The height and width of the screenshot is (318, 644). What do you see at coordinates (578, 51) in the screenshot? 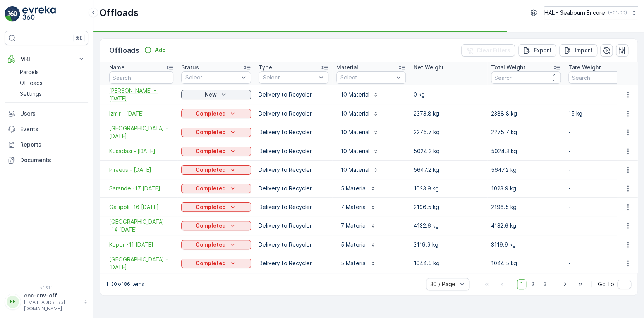
I see `button: Import` at bounding box center [578, 51].